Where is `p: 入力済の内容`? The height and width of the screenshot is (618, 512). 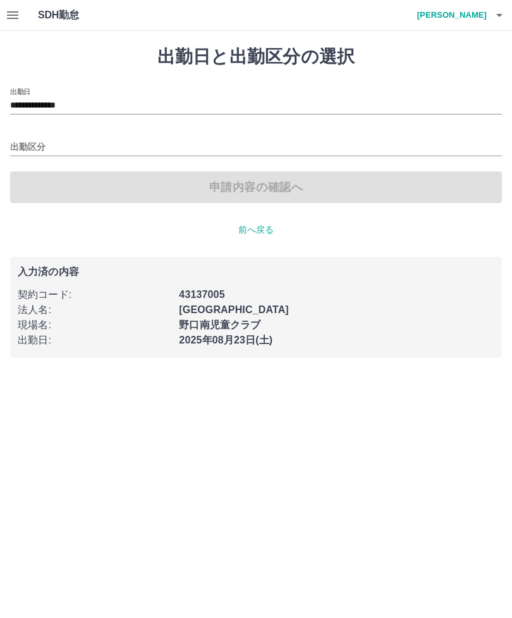 p: 入力済の内容 is located at coordinates (256, 272).